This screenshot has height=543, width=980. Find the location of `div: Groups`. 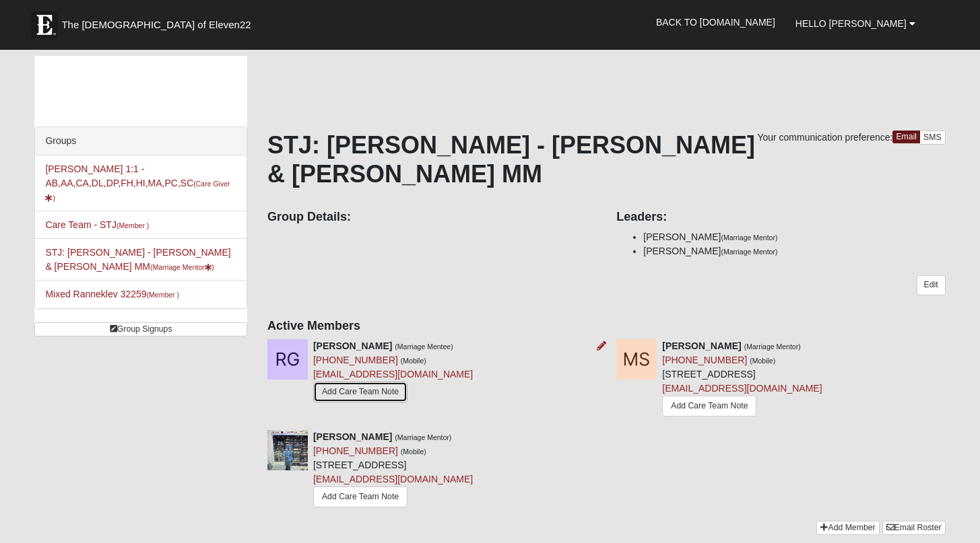

div: Groups is located at coordinates (141, 141).